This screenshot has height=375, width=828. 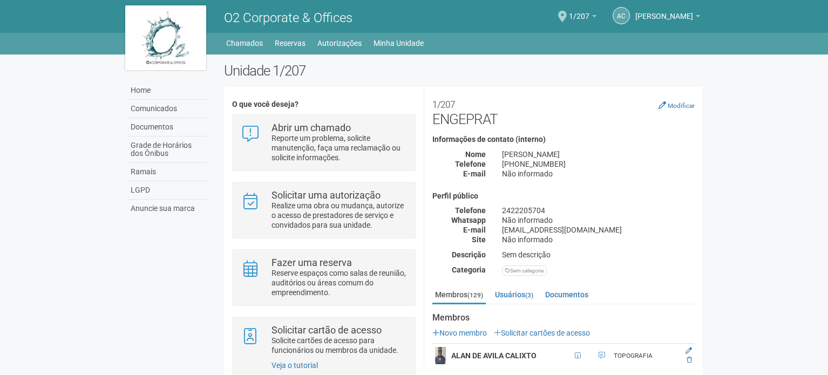 I want to click on small: (129), so click(x=475, y=295).